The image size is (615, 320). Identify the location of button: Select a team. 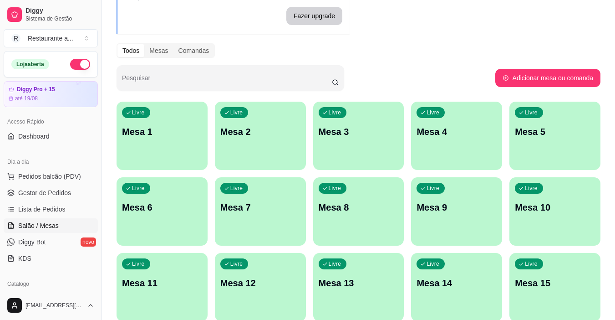
(51, 38).